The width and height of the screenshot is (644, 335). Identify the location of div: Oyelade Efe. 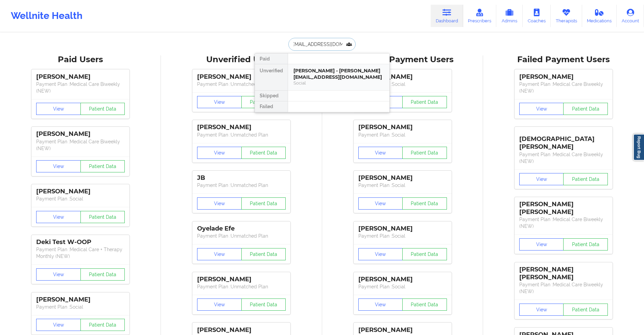
(241, 229).